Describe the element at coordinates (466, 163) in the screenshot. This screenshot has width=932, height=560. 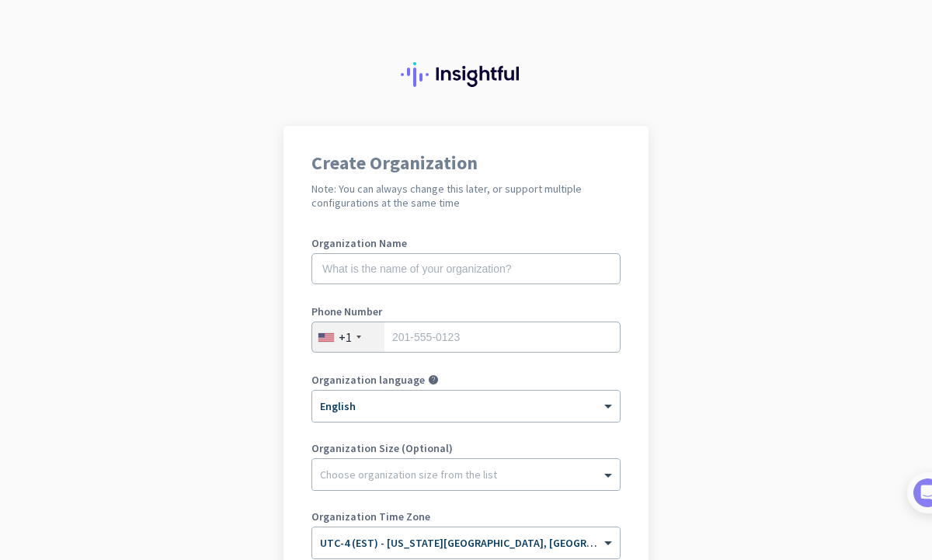
I see `h1: Create Organization` at that location.